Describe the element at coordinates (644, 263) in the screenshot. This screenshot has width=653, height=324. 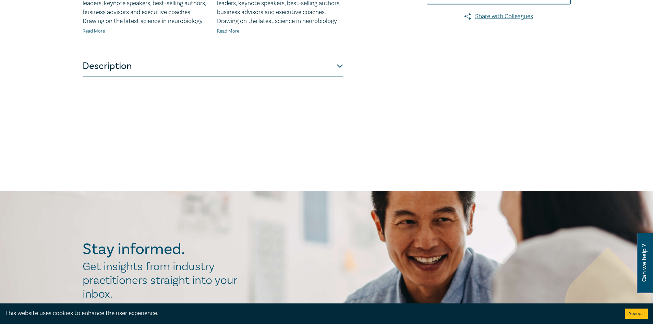
I see `span: Can we help ?` at that location.